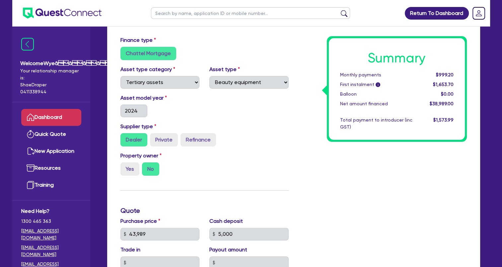 This screenshot has width=502, height=267. Describe the element at coordinates (226, 221) in the screenshot. I see `label: Cash deposit` at that location.